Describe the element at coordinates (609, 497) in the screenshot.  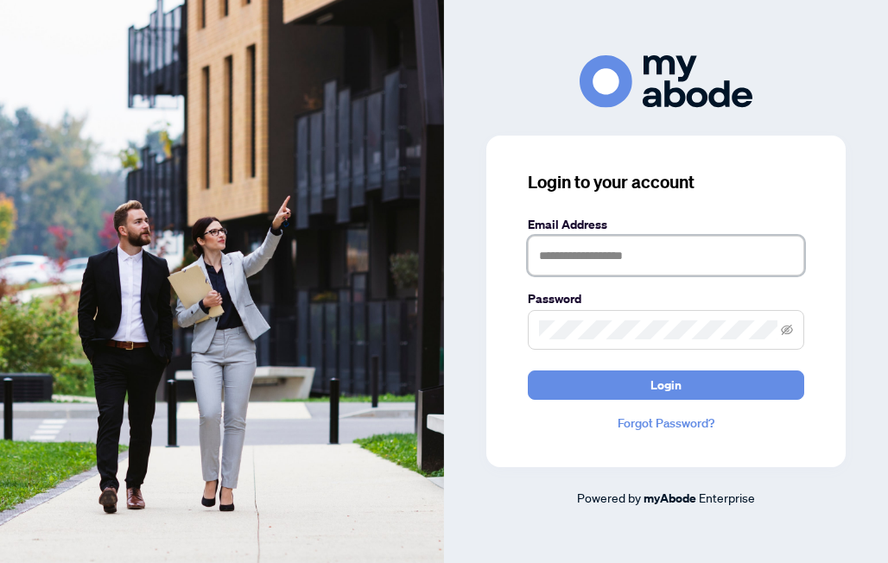
I see `span: Powered by` at that location.